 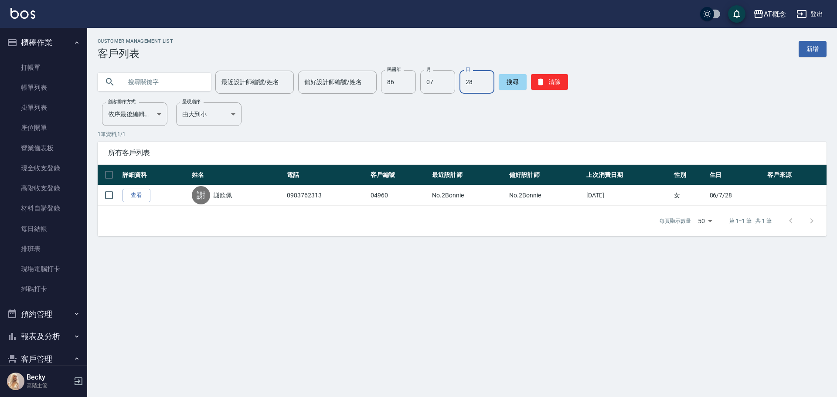 I want to click on a: 掛單列表, so click(x=44, y=108).